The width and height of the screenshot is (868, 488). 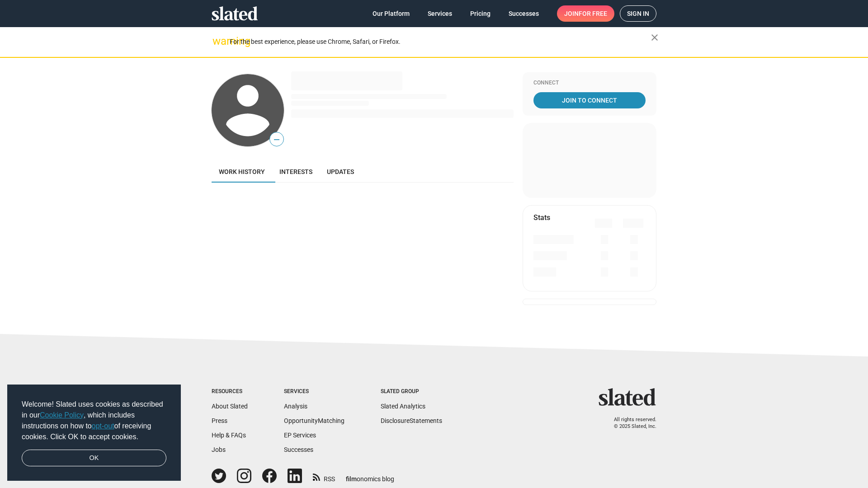 I want to click on a: dismiss cookie message, so click(x=94, y=459).